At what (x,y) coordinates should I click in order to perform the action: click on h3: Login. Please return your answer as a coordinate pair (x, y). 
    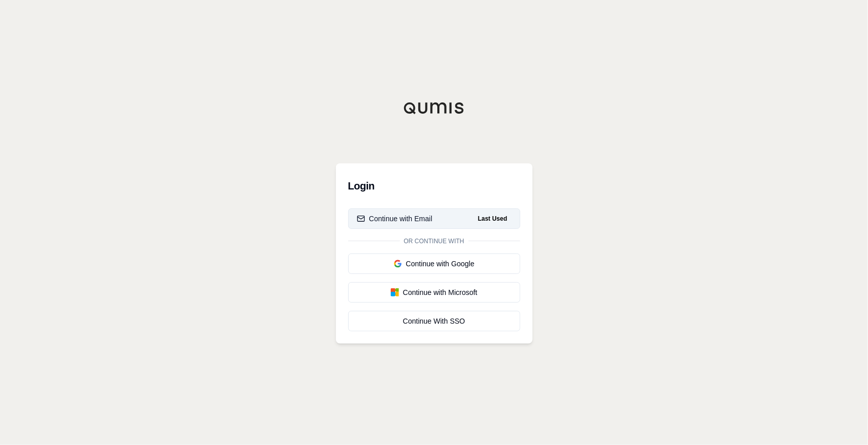
    Looking at the image, I should click on (434, 185).